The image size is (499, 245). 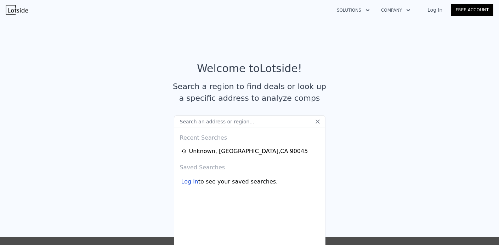 I want to click on div: Welcome to Lotside !, so click(x=249, y=69).